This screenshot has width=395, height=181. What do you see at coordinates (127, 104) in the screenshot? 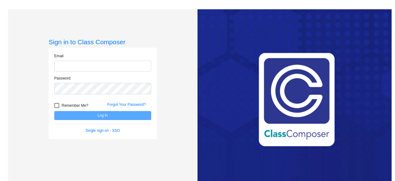
I see `a: Forgot Your Password?` at bounding box center [127, 104].